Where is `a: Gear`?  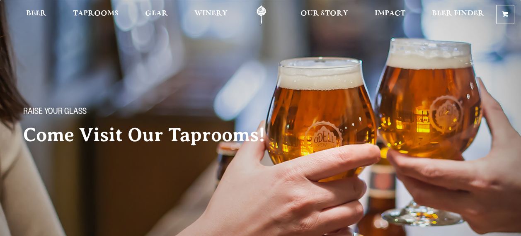
a: Gear is located at coordinates (156, 15).